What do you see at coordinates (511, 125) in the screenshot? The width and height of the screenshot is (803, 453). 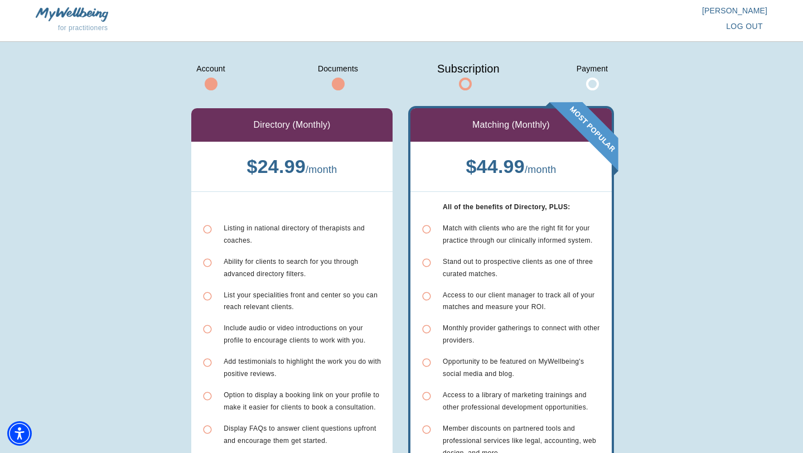 I see `p: Matching (Monthly)` at bounding box center [511, 125].